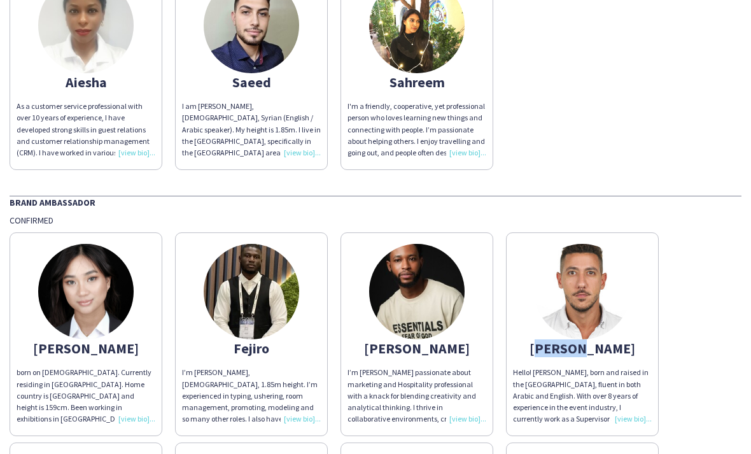  What do you see at coordinates (251, 348) in the screenshot?
I see `div: Fejiro` at bounding box center [251, 348].